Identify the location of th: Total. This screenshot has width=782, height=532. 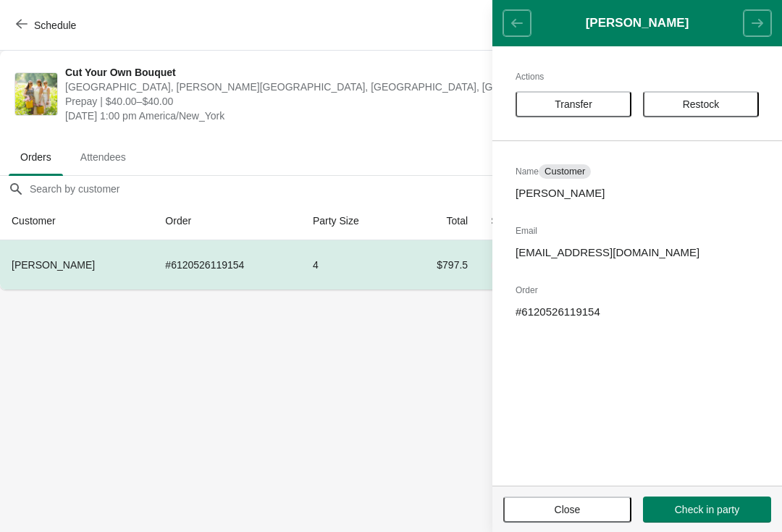
(440, 221).